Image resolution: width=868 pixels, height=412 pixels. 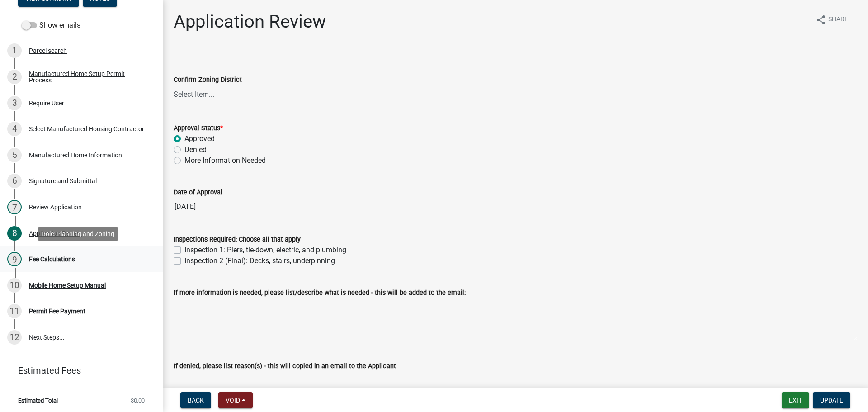 I want to click on h1: Application Review, so click(x=250, y=22).